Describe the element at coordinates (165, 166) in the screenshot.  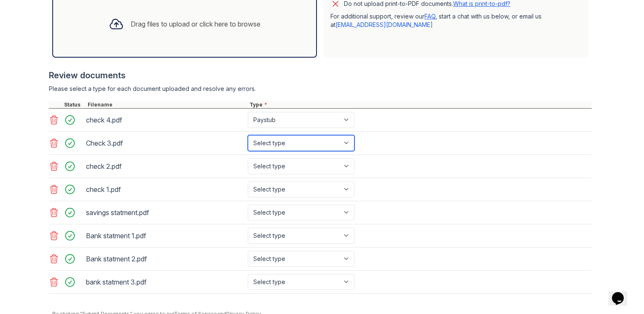
I see `div: check 2.pdf` at that location.